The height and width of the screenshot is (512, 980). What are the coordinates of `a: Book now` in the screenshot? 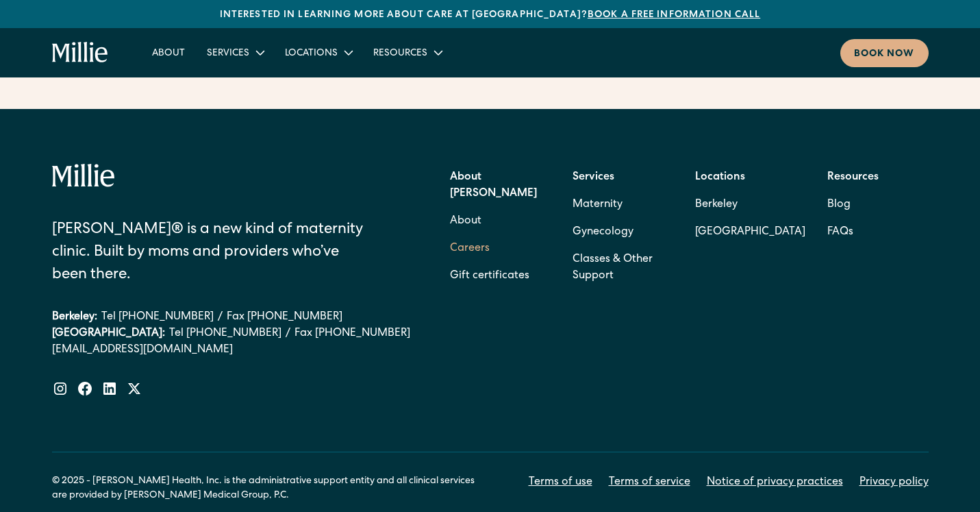 It's located at (884, 53).